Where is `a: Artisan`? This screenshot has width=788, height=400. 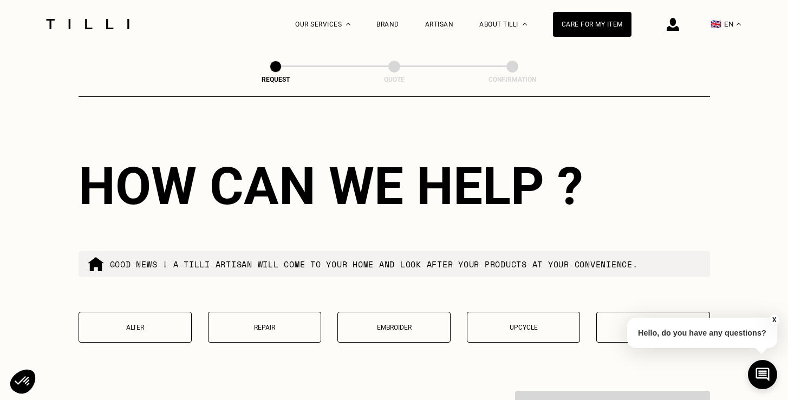 a: Artisan is located at coordinates (439, 24).